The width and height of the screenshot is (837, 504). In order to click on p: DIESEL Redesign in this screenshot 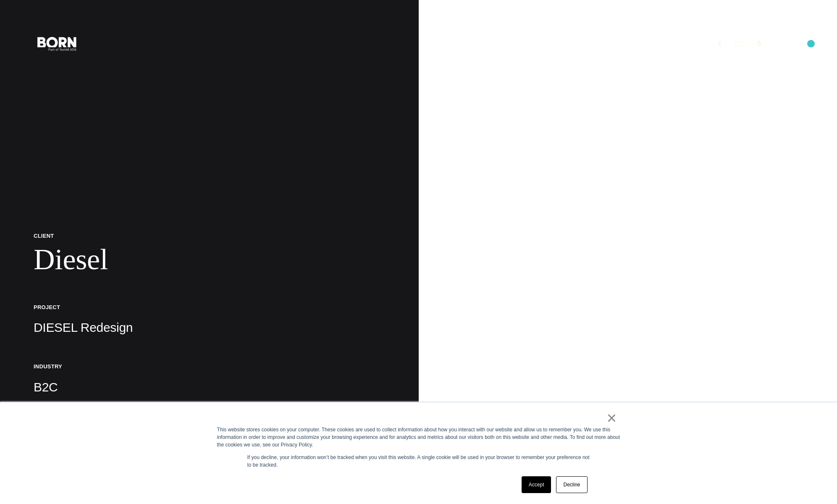, I will do `click(209, 328)`.